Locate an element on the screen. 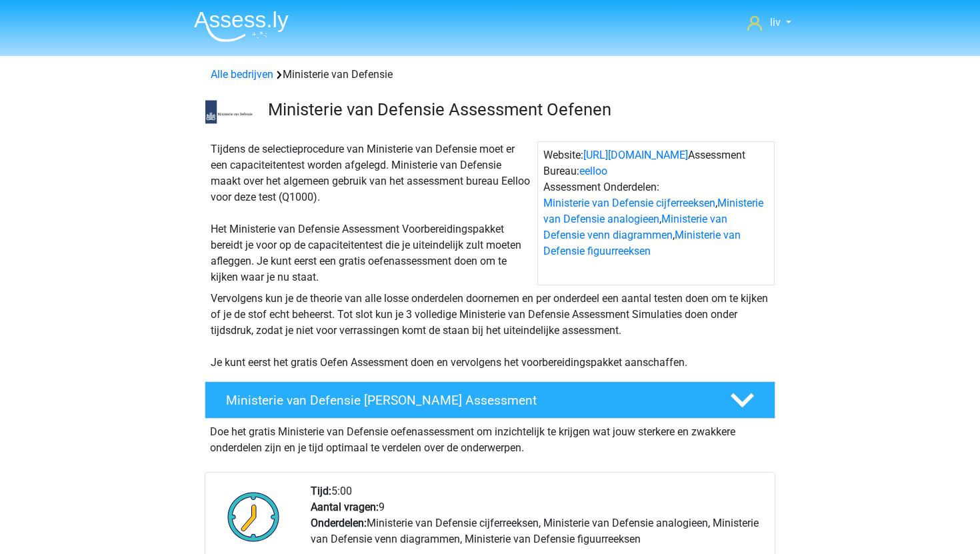  h3: Ministerie van Defensie Assessment Oefenen is located at coordinates (516, 109).